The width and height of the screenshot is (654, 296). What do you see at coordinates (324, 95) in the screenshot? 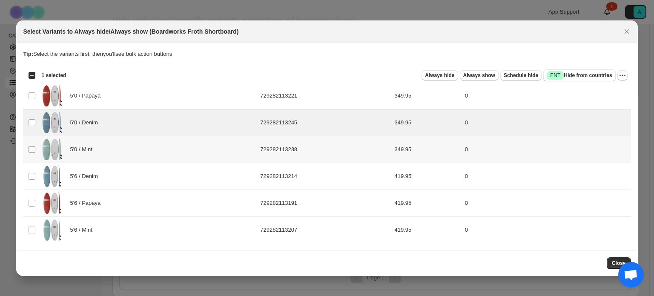
I see `td: 729282113221` at bounding box center [324, 95].